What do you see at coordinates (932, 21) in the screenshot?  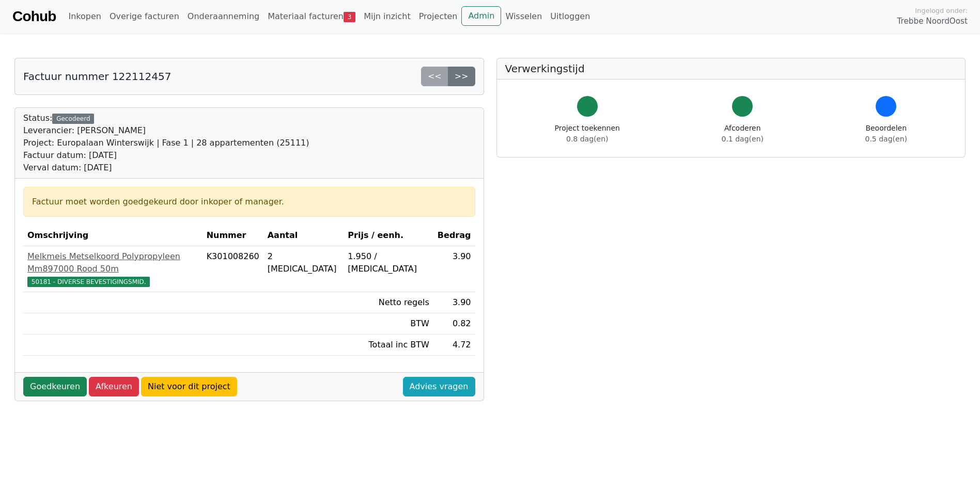 I see `span: Trebbe NoordOost` at bounding box center [932, 21].